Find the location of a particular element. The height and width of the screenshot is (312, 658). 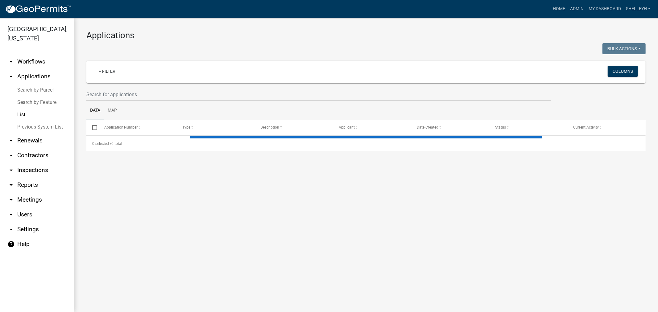

span: Date Created is located at coordinates (428, 127).